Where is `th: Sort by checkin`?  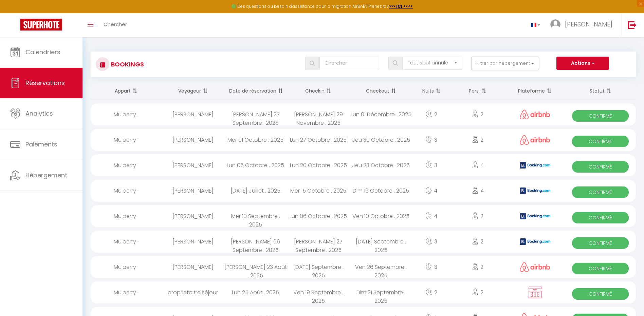
th: Sort by checkin is located at coordinates (318, 91).